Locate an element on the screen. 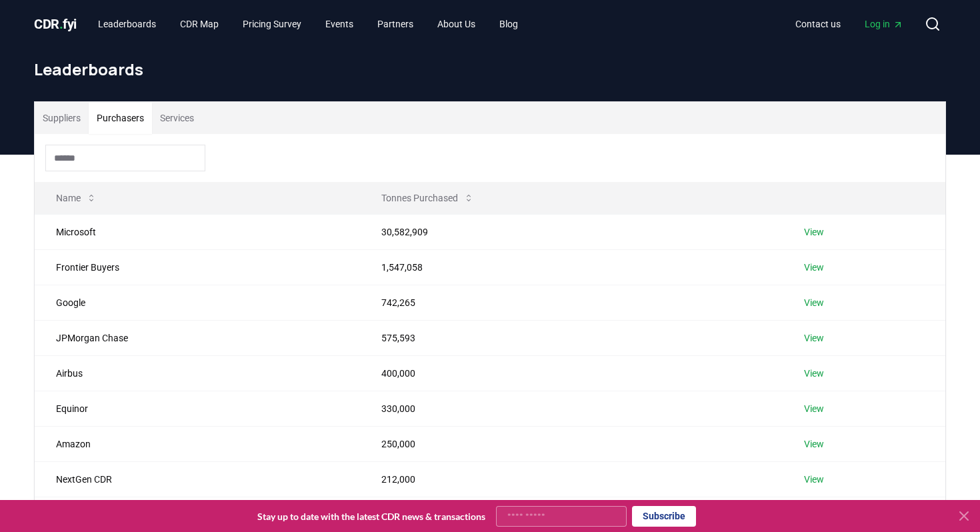  td: 30,582,909 is located at coordinates (571, 232).